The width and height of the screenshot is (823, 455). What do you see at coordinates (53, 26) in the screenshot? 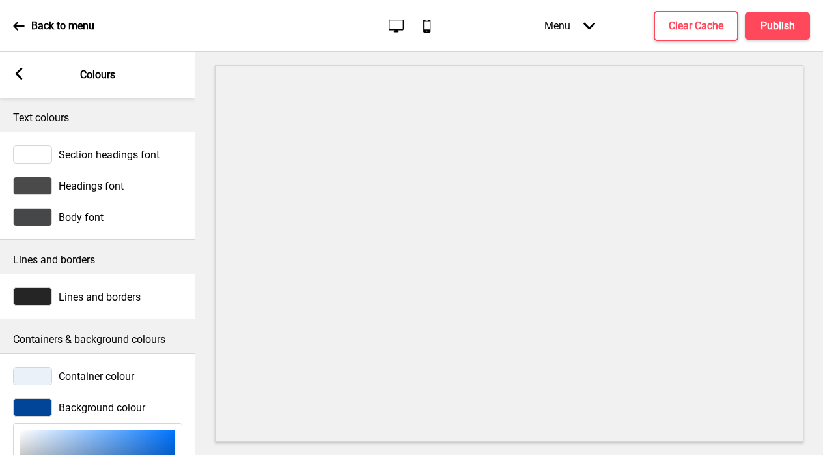
I see `a: Back to menu` at bounding box center [53, 26].